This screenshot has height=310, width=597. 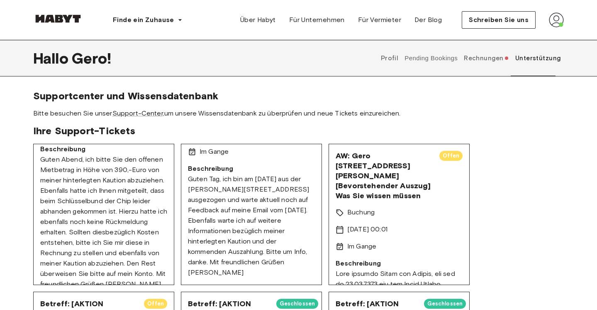 What do you see at coordinates (144, 20) in the screenshot?
I see `font: Finde ein Zuhause` at bounding box center [144, 20].